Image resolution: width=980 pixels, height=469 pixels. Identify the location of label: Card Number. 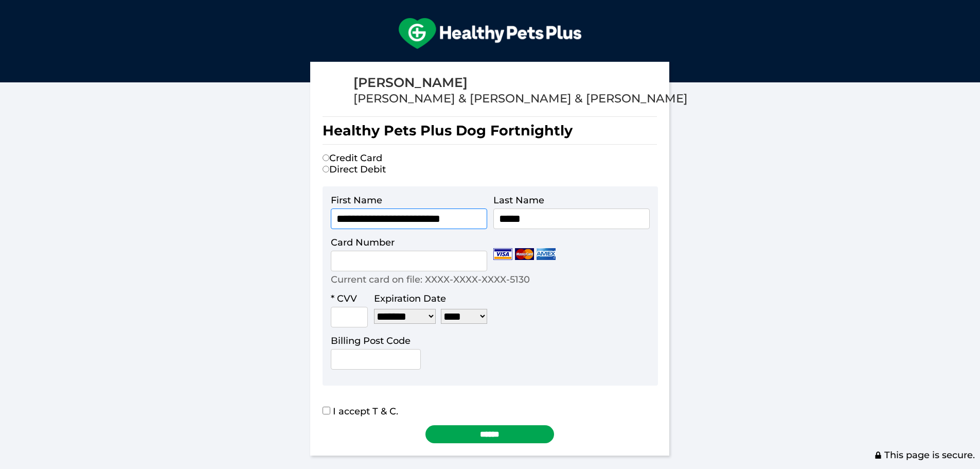
(362, 243).